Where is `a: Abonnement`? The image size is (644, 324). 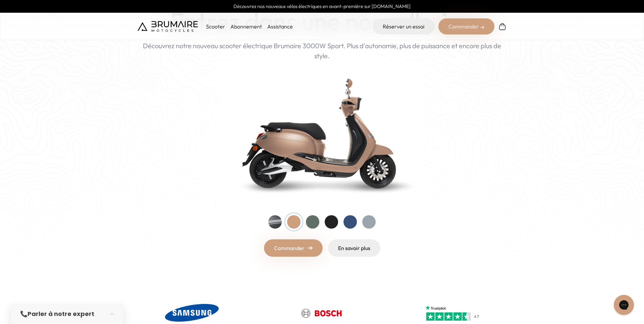 a: Abonnement is located at coordinates (246, 27).